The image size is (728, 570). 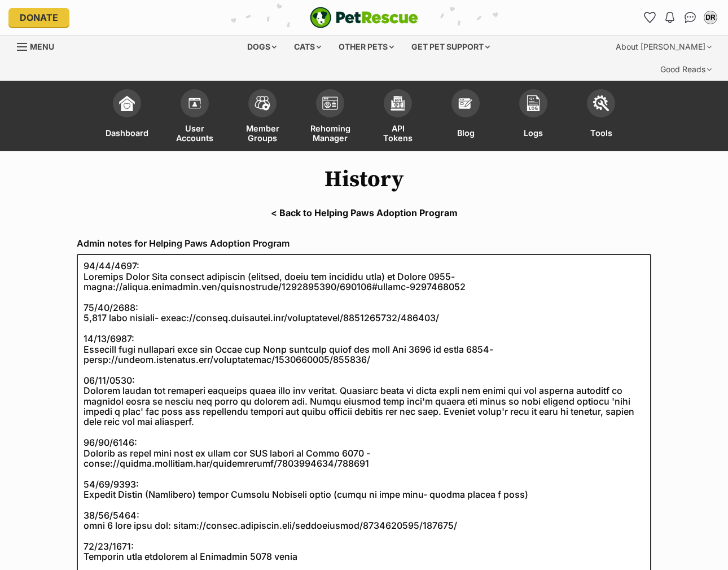 I want to click on div: Good Reads, so click(x=686, y=69).